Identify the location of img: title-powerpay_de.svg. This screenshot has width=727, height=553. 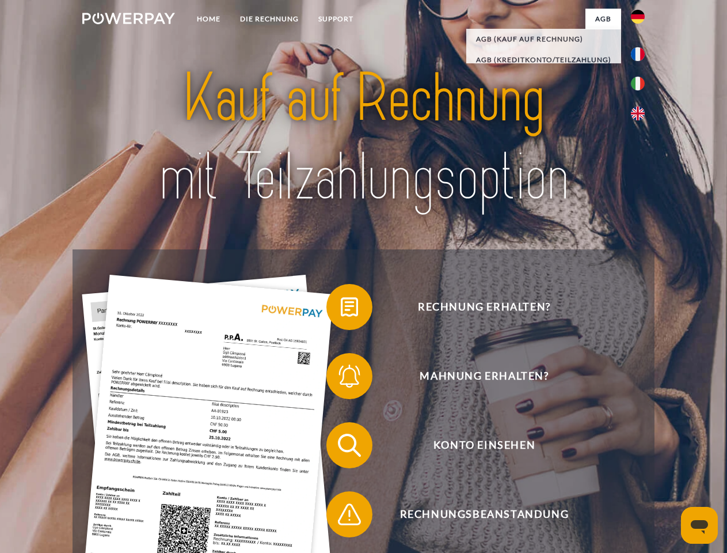
(363, 138).